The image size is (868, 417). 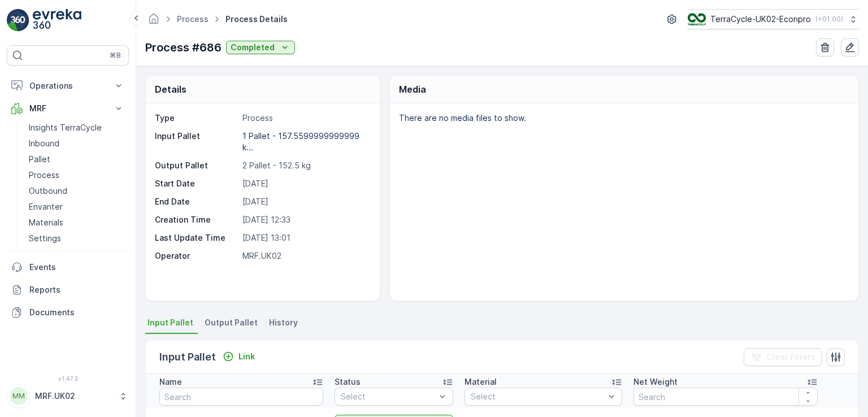 I want to click on p: Outbound, so click(x=48, y=191).